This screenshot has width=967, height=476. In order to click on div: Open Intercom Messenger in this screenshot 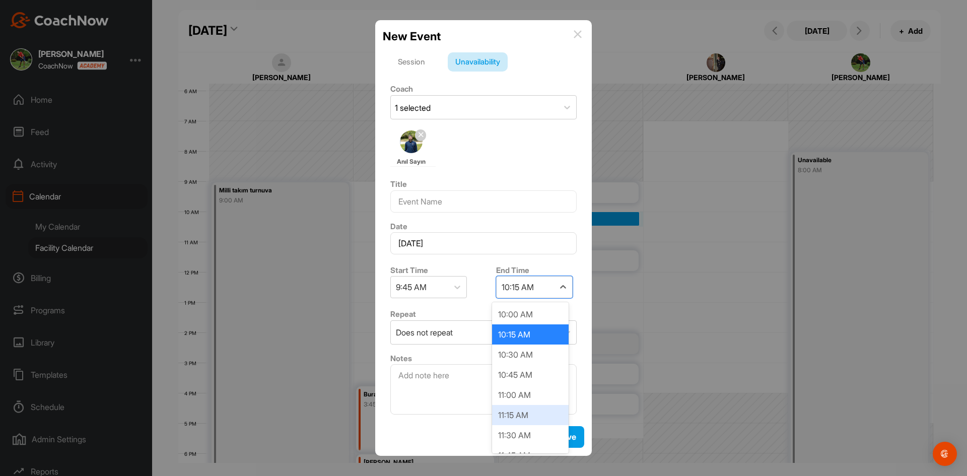, I will do `click(945, 454)`.